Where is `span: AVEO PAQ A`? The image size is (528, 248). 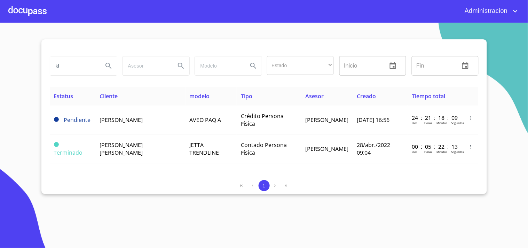
span: AVEO PAQ A is located at coordinates (205, 120).